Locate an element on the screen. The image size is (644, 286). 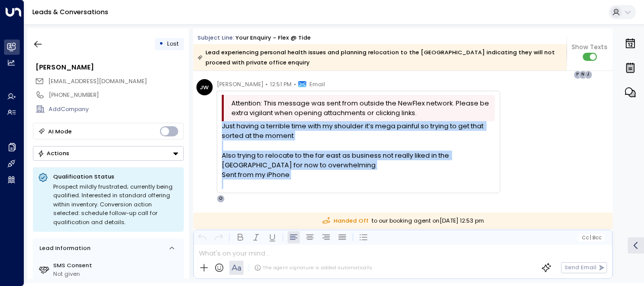
div: Just having a terrible time with my shoulder it’s mega painful so trying to get that sorted at th... is located at coordinates (358, 155).